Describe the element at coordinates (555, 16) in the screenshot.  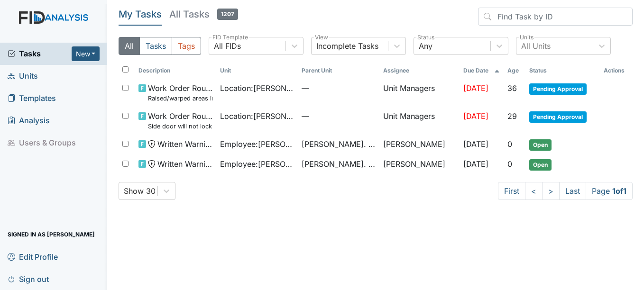
I see `input: Find Task by ID` at that location.